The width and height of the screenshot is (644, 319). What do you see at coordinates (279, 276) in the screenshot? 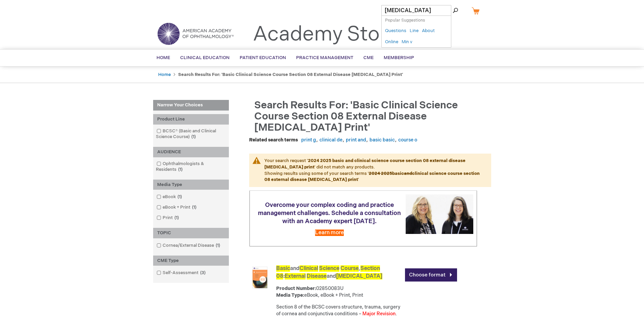
I see `span: 08` at bounding box center [279, 276].